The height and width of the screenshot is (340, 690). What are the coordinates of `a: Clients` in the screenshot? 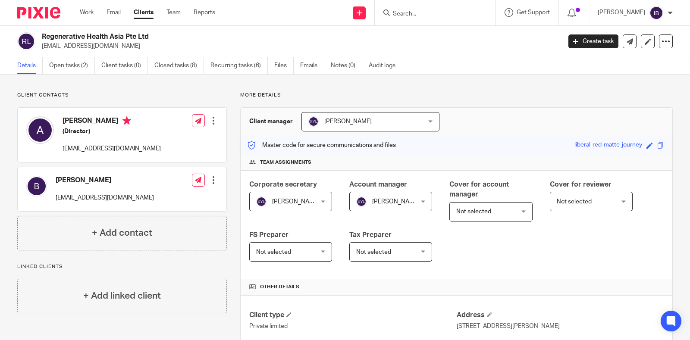 It's located at (144, 12).